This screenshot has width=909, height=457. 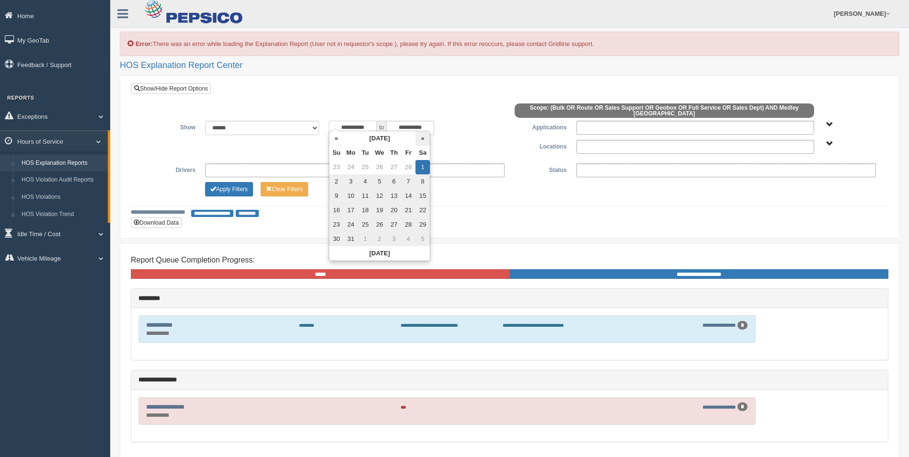 I want to click on a: Show/Hide Report Options, so click(x=171, y=89).